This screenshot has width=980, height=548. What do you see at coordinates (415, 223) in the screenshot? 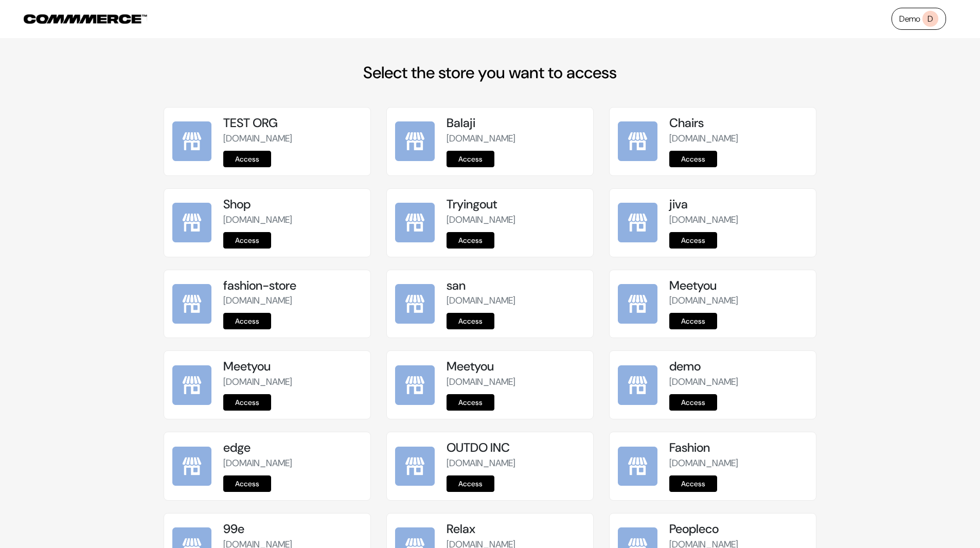
I see `img: Tryingout` at bounding box center [415, 223].